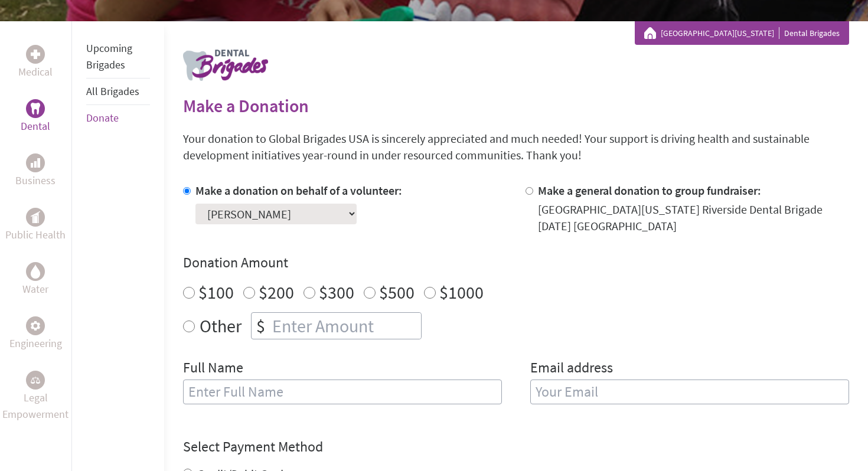 This screenshot has width=868, height=471. Describe the element at coordinates (36, 289) in the screenshot. I see `p: Water` at that location.